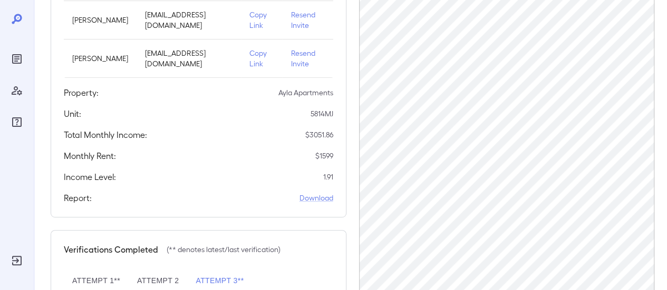  I want to click on div: Reports, so click(17, 59).